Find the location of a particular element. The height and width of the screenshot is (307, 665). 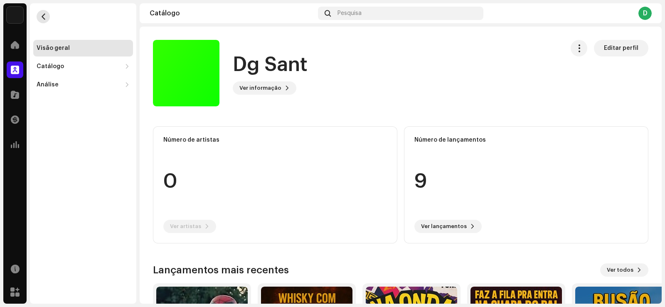

button: Ver lançamentos is located at coordinates (448, 227).